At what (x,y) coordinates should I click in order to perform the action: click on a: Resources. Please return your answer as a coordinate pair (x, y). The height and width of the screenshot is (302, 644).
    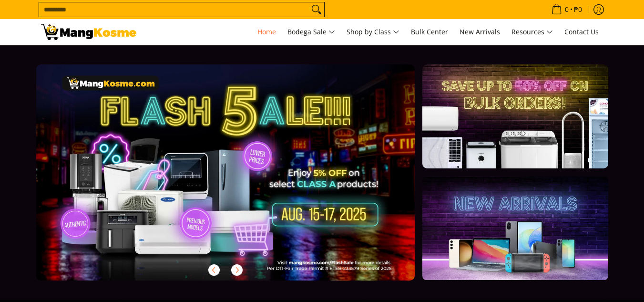
    Looking at the image, I should click on (532, 32).